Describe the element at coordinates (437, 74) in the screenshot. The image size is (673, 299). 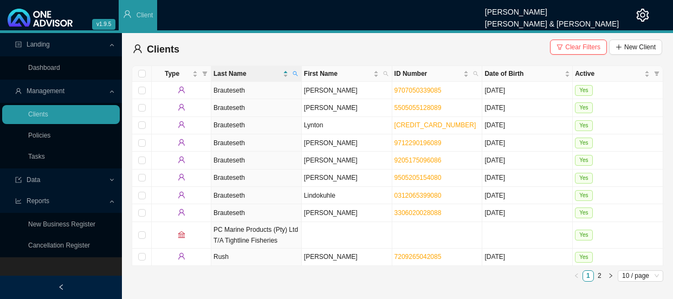
I see `th: ID Number` at that location.